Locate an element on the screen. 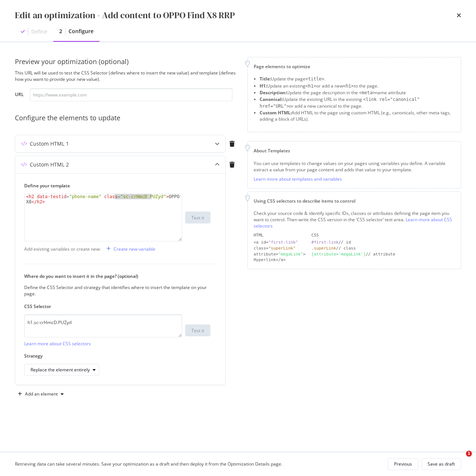  strong: Custom HTML: is located at coordinates (276, 113).